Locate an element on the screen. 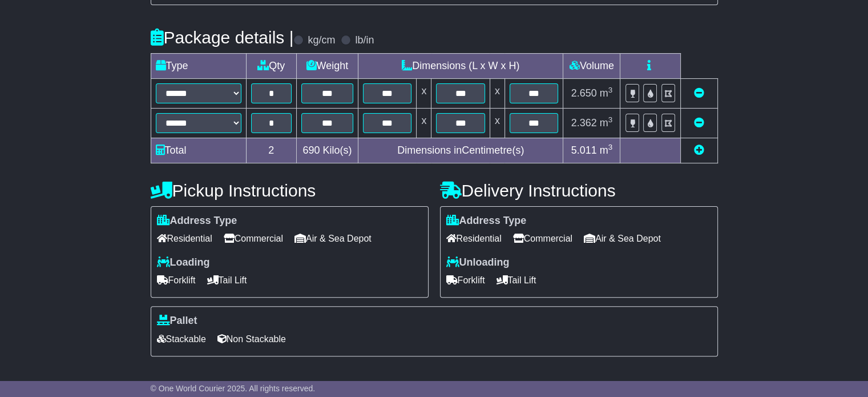 This screenshot has width=868, height=397. label: Unloading is located at coordinates (477, 262).